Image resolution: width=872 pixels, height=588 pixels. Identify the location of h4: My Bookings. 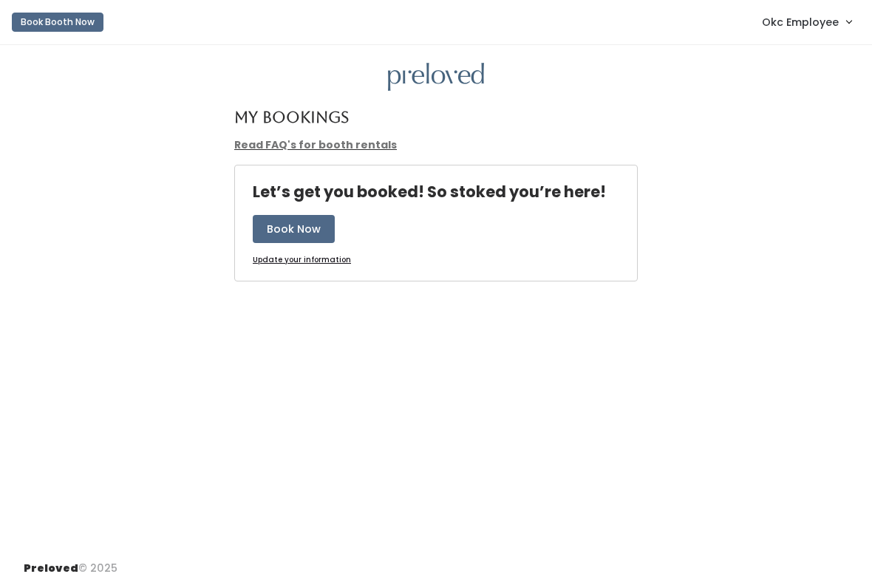
(291, 117).